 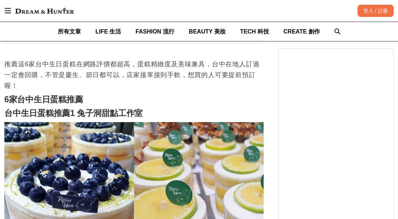 What do you see at coordinates (155, 31) in the screenshot?
I see `span: FASHION 流行` at bounding box center [155, 31].